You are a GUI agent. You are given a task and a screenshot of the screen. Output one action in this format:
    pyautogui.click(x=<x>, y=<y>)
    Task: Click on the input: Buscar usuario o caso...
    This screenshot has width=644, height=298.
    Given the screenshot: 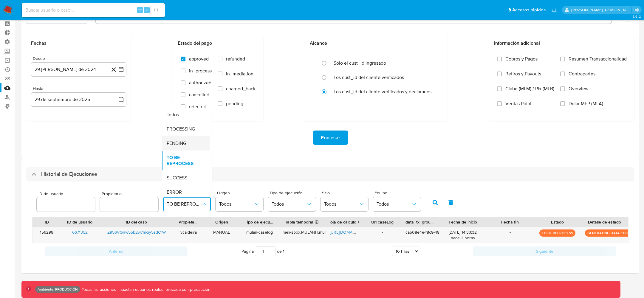 What is the action you would take?
    pyautogui.click(x=93, y=10)
    